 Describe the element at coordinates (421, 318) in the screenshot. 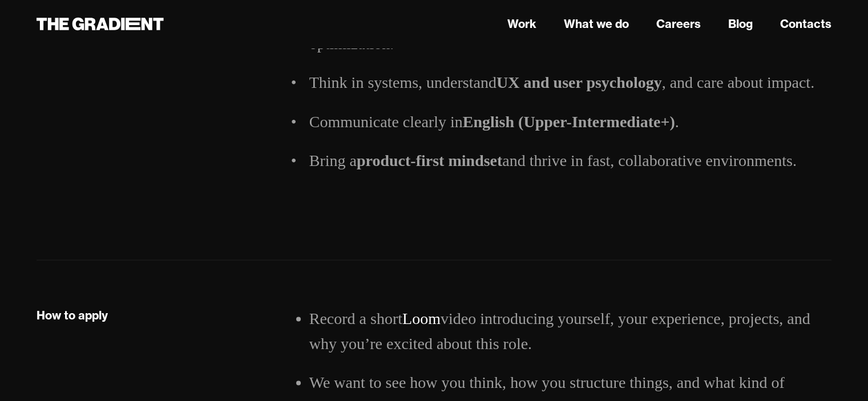

I see `a: Loom` at that location.